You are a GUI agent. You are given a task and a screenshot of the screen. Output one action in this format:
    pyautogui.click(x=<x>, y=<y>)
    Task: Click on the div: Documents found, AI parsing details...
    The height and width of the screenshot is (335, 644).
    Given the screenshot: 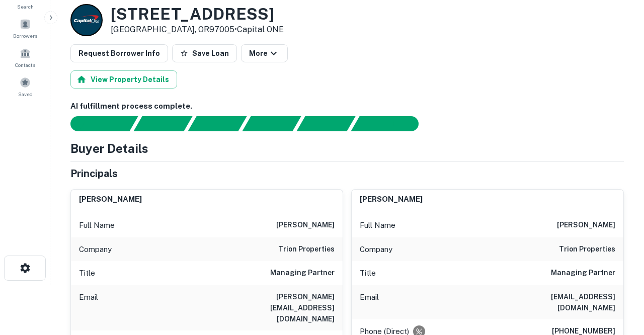 What is the action you would take?
    pyautogui.click(x=217, y=124)
    